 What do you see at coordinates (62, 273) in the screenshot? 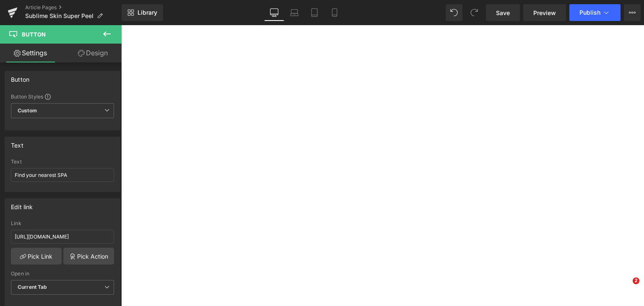
I see `div: Open in` at bounding box center [62, 273].